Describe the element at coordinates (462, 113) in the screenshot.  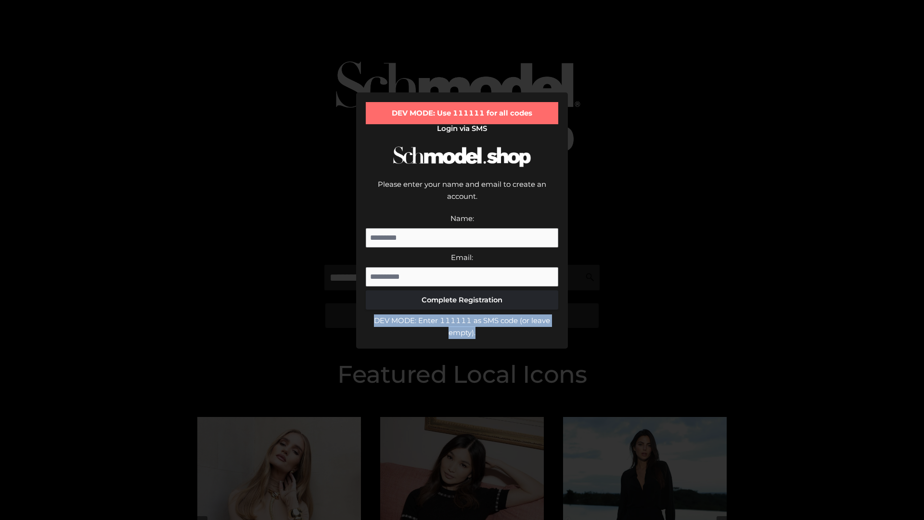
I see `div: DEV MODE: Use 111111 for all codes` at that location.